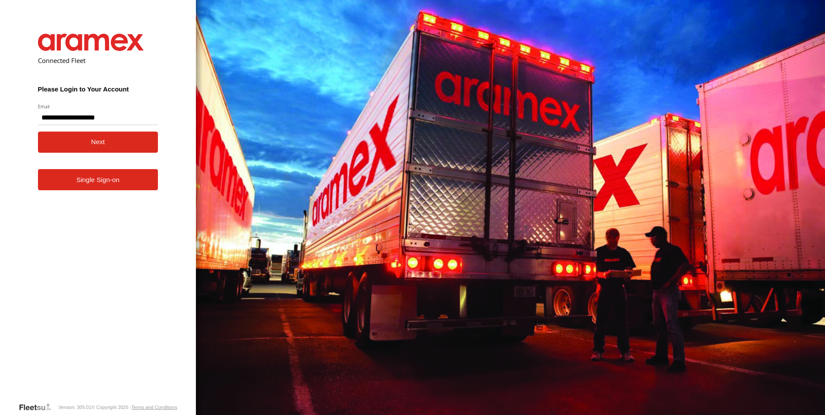  Describe the element at coordinates (98, 60) in the screenshot. I see `h2: Connected Fleet` at that location.